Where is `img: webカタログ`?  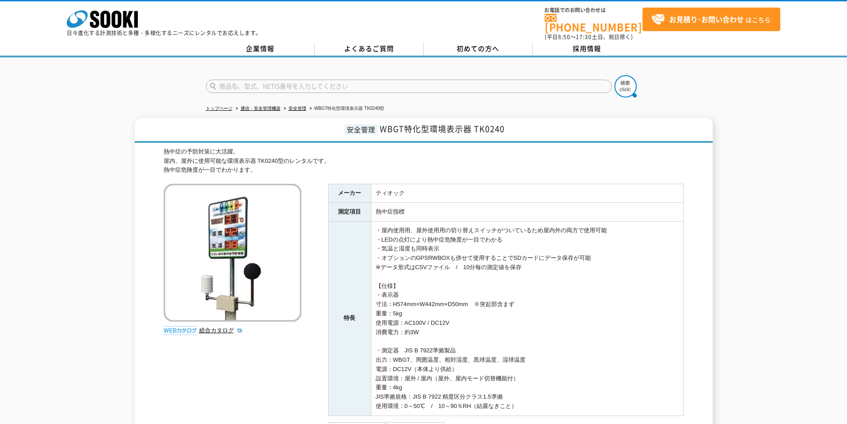 img: webカタログ is located at coordinates (180, 330).